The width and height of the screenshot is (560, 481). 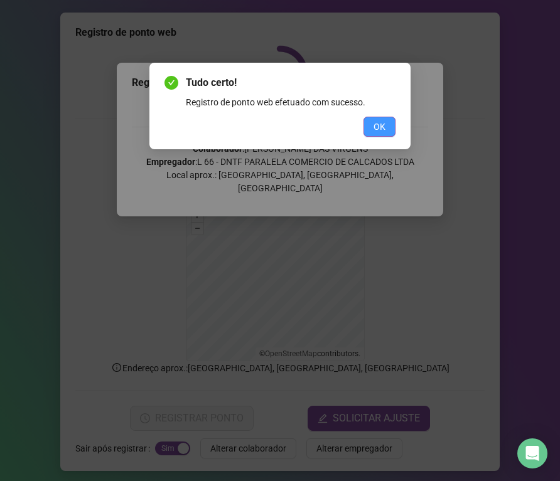 I want to click on span: OK, so click(x=379, y=127).